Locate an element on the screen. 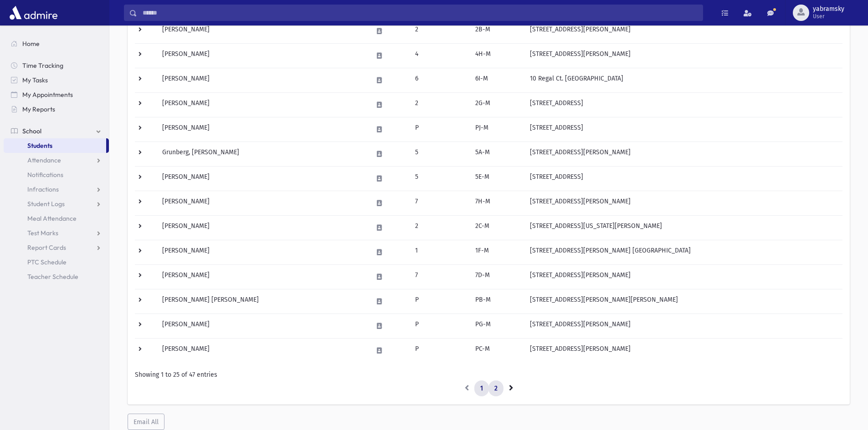 The image size is (868, 430). span: Report Cards is located at coordinates (46, 248).